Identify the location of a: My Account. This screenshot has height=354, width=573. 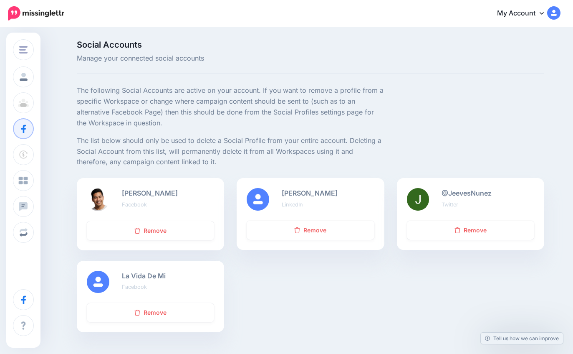
(525, 13).